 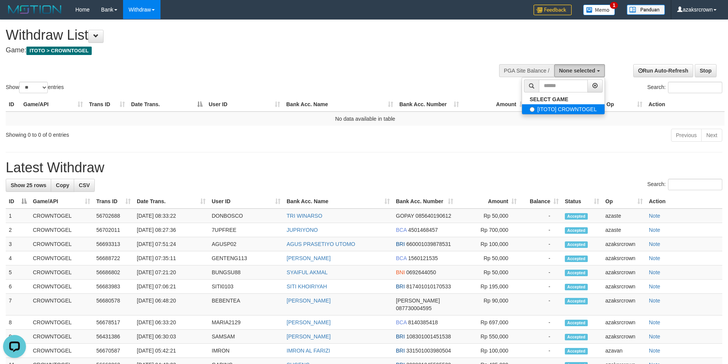 I want to click on span: Show 25 rows, so click(x=28, y=185).